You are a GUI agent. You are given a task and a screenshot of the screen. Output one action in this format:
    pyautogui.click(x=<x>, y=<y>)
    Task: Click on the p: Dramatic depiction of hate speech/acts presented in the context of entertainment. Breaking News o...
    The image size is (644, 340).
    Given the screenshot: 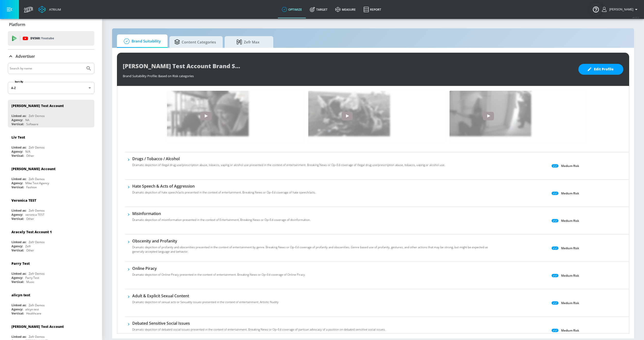 What is the action you would take?
    pyautogui.click(x=224, y=192)
    